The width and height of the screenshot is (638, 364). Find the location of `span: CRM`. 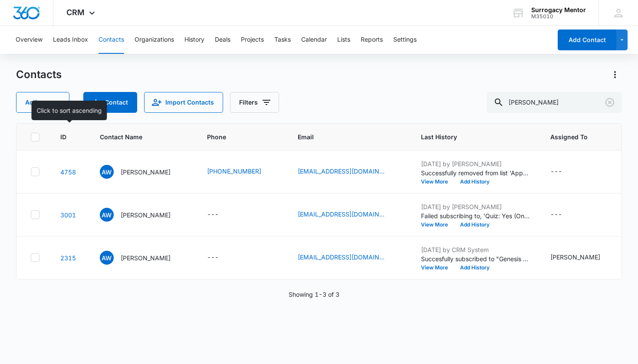

span: CRM is located at coordinates (76, 12).